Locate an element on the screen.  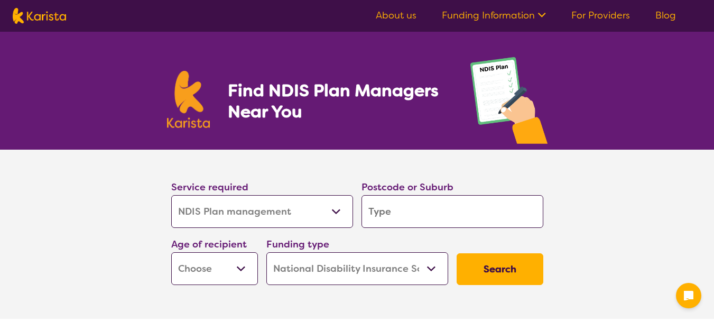
input: Type is located at coordinates (453, 212).